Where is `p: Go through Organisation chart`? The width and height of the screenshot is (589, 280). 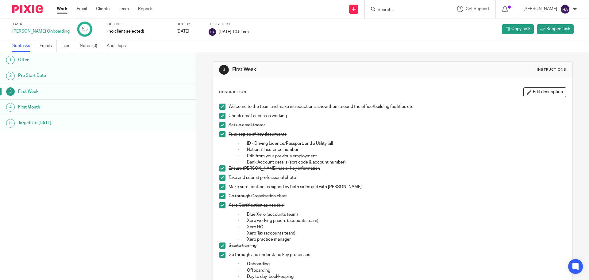
p: Go through Organisation chart is located at coordinates (397, 196).